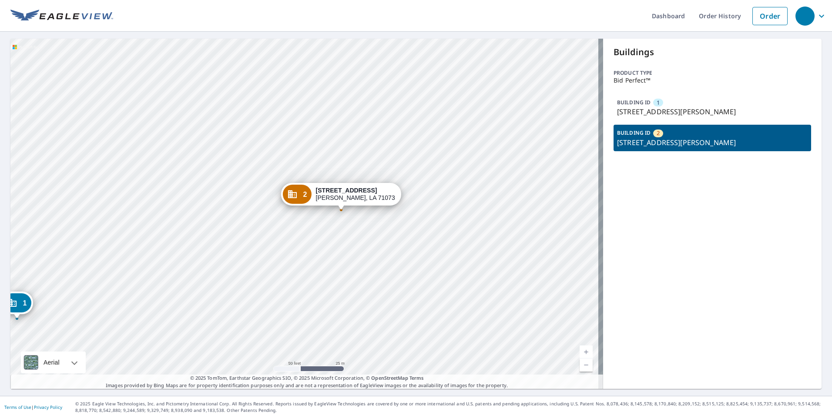 The width and height of the screenshot is (832, 418). What do you see at coordinates (586, 352) in the screenshot?
I see `a: Current Level 19, Zoom In` at bounding box center [586, 352].